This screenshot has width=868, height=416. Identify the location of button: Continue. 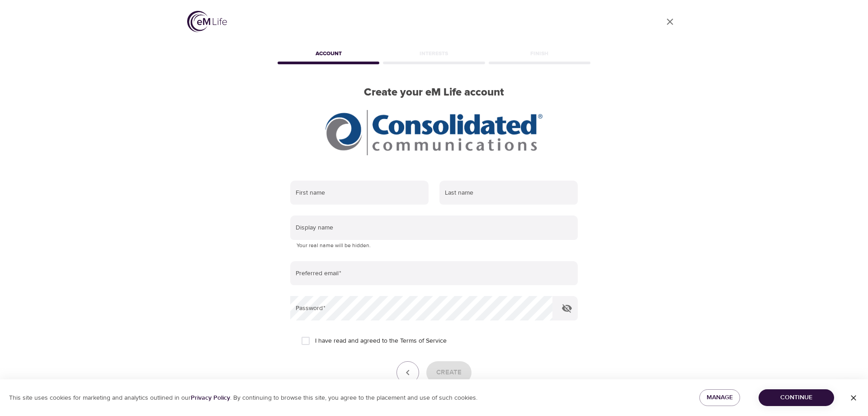
(796, 397).